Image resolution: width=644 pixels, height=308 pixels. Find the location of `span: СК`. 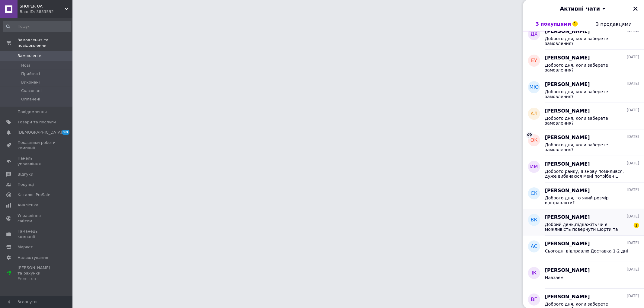

span: СК is located at coordinates (534, 193).